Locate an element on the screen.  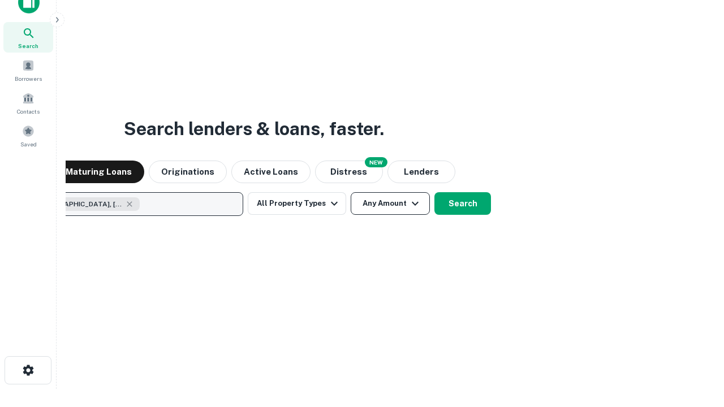
h3: Search lenders & loans, faster. is located at coordinates (254, 129).